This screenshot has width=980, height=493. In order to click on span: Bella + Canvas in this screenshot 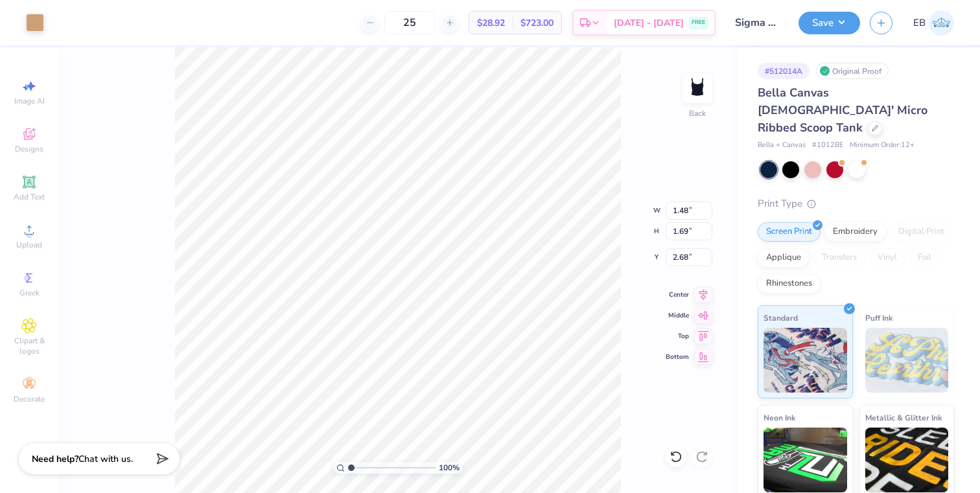, I will do `click(782, 145)`.